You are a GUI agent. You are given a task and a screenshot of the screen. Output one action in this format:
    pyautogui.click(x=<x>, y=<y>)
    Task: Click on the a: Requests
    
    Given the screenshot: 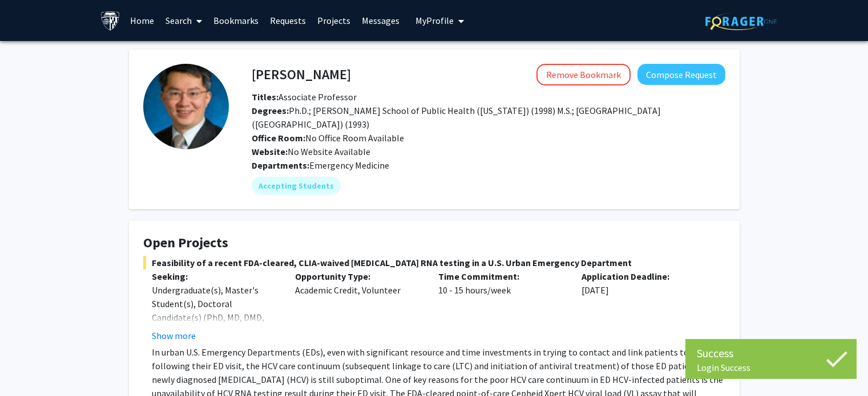 What is the action you would take?
    pyautogui.click(x=288, y=21)
    